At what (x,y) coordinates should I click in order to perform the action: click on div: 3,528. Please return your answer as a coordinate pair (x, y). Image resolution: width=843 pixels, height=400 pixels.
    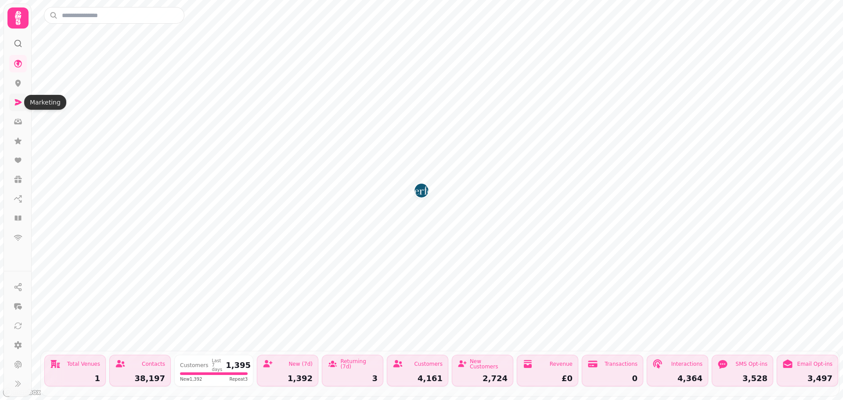
    Looking at the image, I should click on (742, 378).